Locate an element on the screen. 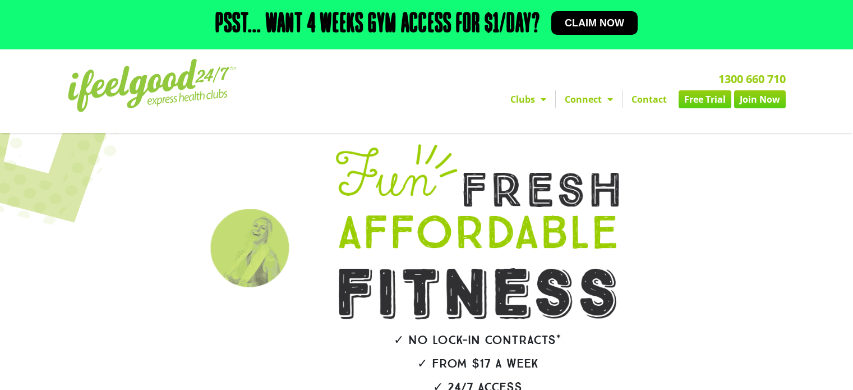 This screenshot has height=390, width=853. a: Contact is located at coordinates (649, 99).